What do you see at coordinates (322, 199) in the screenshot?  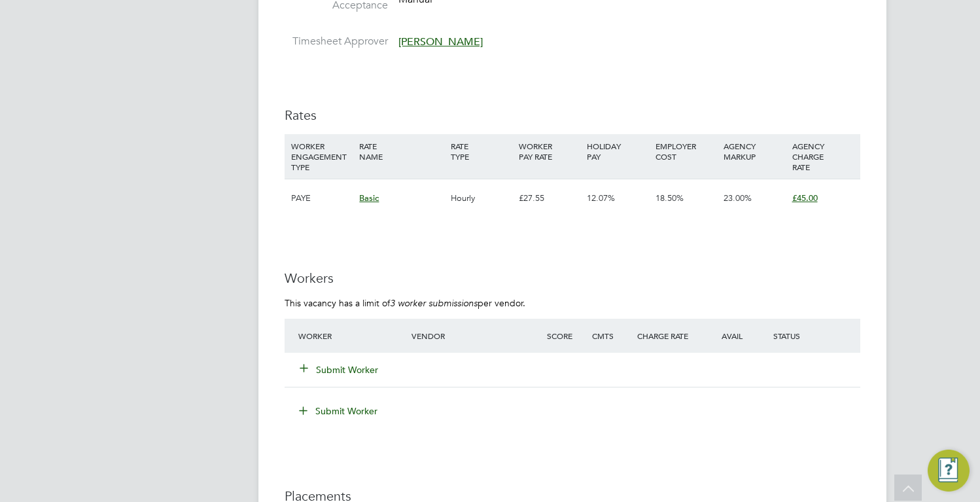 I see `div: PAYE` at bounding box center [322, 199].